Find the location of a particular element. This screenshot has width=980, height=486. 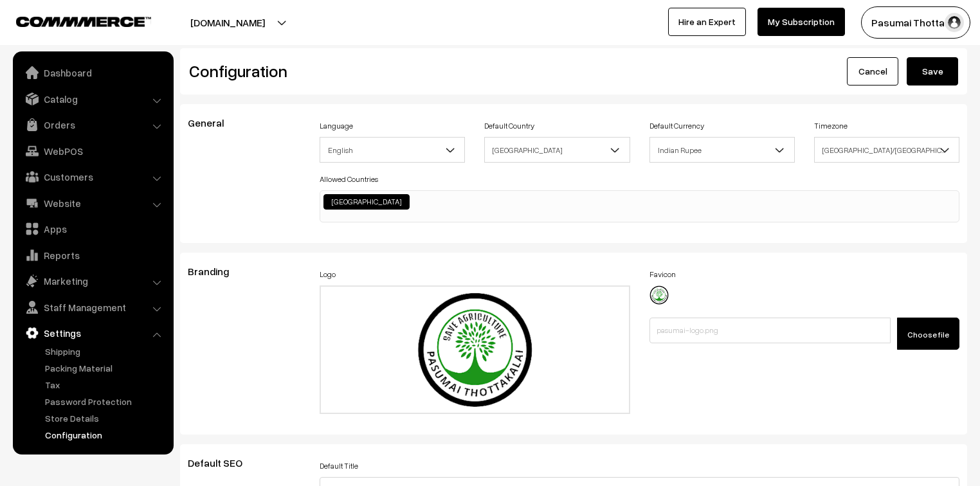

label: Logo is located at coordinates (328, 275).